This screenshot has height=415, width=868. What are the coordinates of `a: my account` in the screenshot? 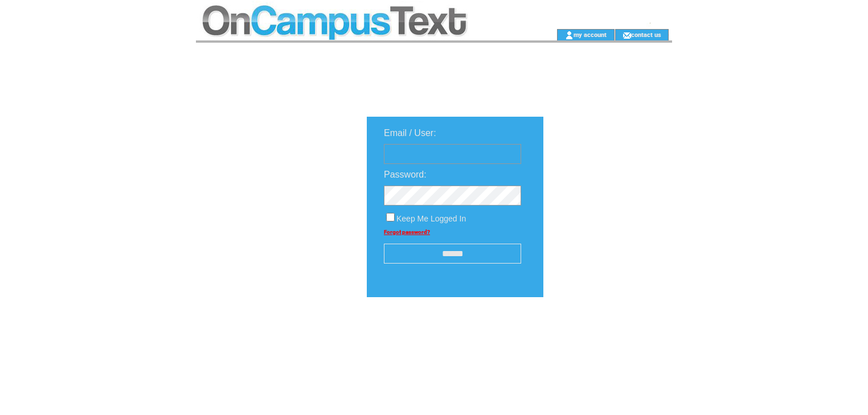 It's located at (591, 34).